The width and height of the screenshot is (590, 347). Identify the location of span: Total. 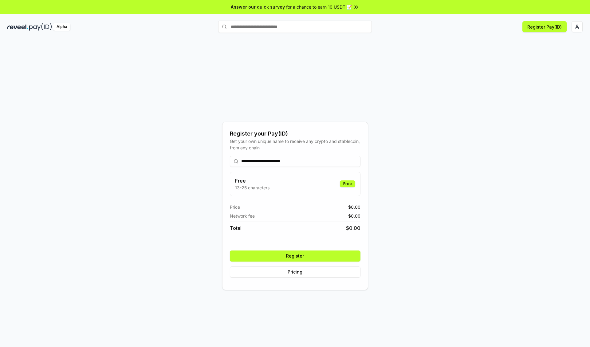
(236, 228).